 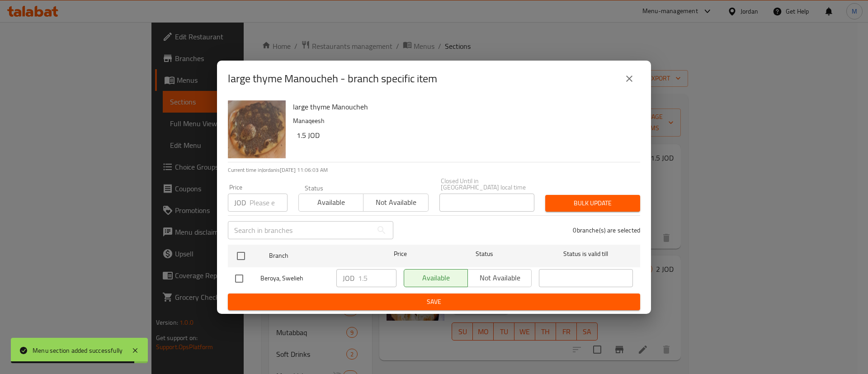 What do you see at coordinates (593, 203) in the screenshot?
I see `button: Bulk update` at bounding box center [593, 203].